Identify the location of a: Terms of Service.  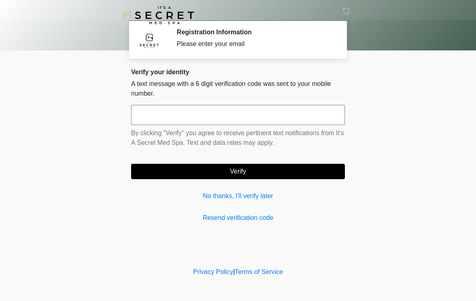
(258, 271).